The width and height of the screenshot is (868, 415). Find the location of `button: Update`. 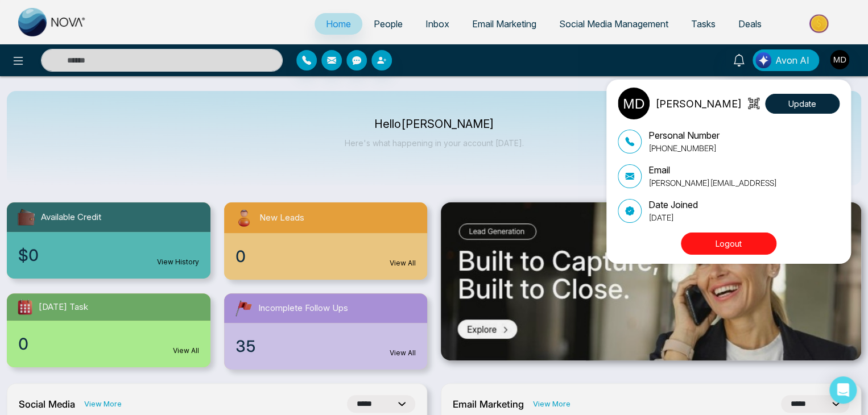

button: Update is located at coordinates (802, 104).